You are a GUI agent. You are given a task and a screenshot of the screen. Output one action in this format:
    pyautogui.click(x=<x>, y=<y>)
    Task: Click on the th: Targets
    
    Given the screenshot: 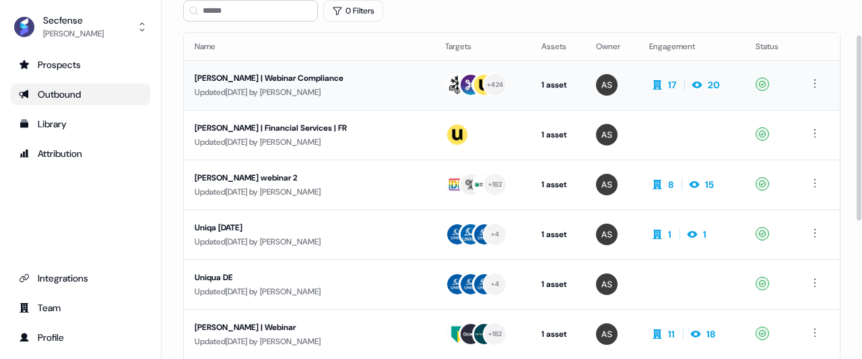 What is the action you would take?
    pyautogui.click(x=482, y=46)
    